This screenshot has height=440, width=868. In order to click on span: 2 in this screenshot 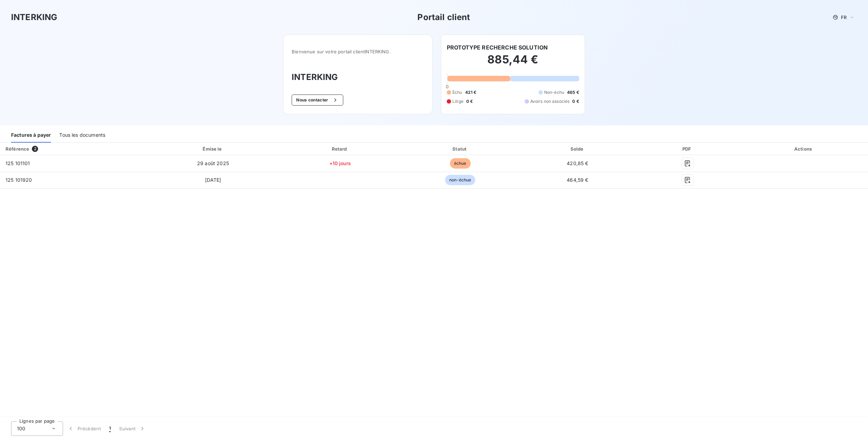, I will do `click(35, 149)`.